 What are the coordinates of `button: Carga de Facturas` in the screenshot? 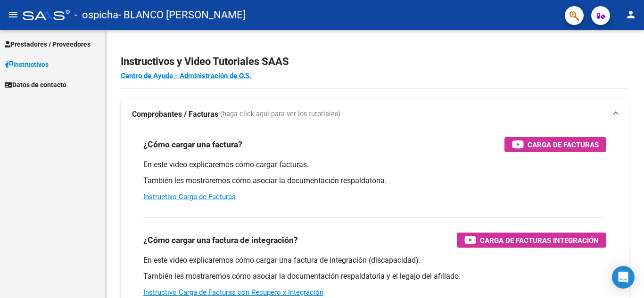 It's located at (556, 145).